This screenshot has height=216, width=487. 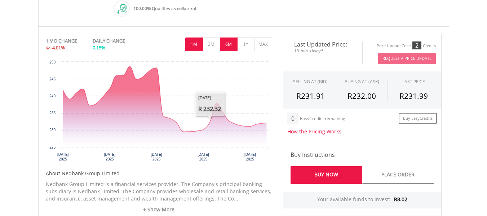 I want to click on a: Place Order, so click(x=398, y=175).